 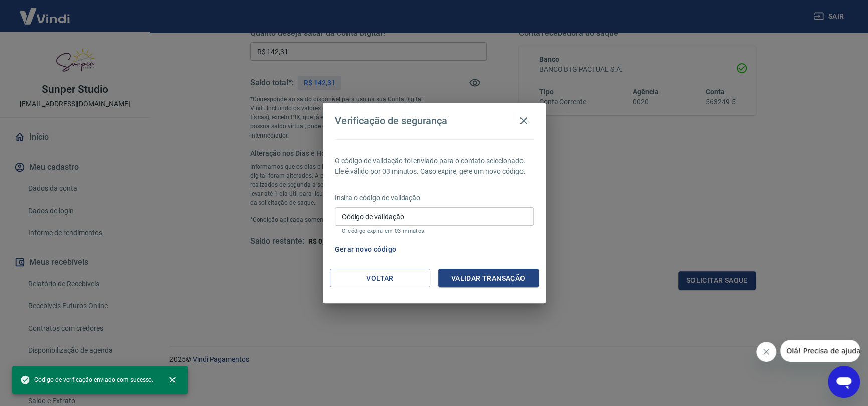 I want to click on button: close, so click(x=172, y=380).